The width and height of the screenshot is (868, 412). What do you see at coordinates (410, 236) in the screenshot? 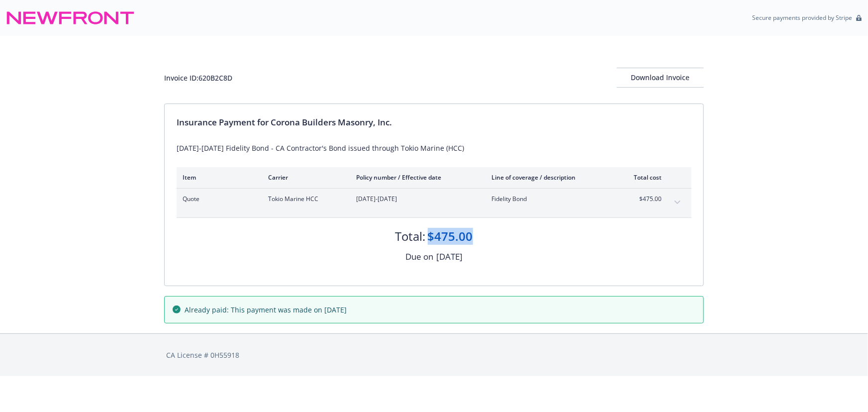
I see `div: Total:` at bounding box center [410, 236].